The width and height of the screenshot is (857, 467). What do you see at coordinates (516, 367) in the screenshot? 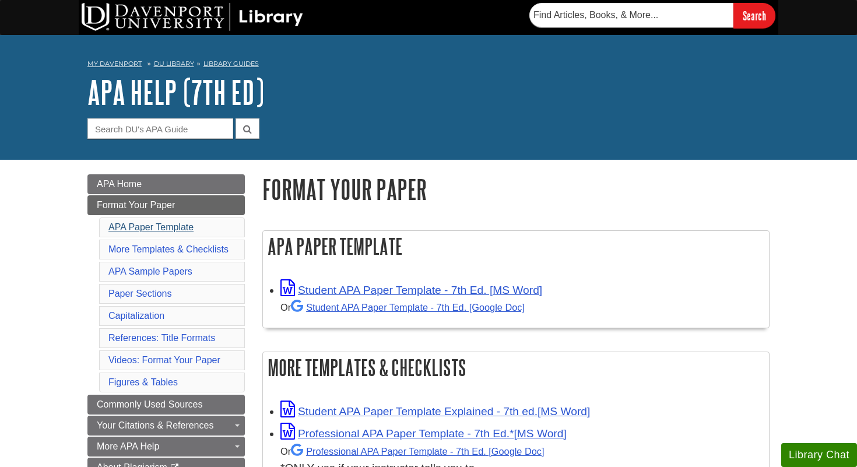
I see `h2: More Templates & Checklists` at bounding box center [516, 367].